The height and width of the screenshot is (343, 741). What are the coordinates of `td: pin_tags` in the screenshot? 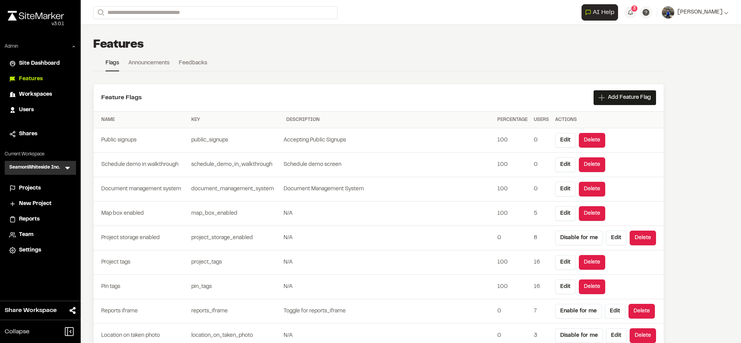 It's located at (235, 287).